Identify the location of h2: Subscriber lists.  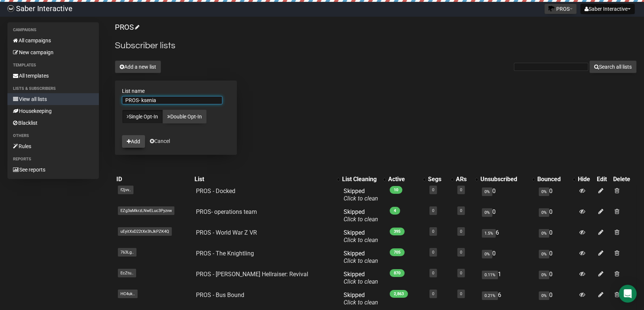
(375, 45).